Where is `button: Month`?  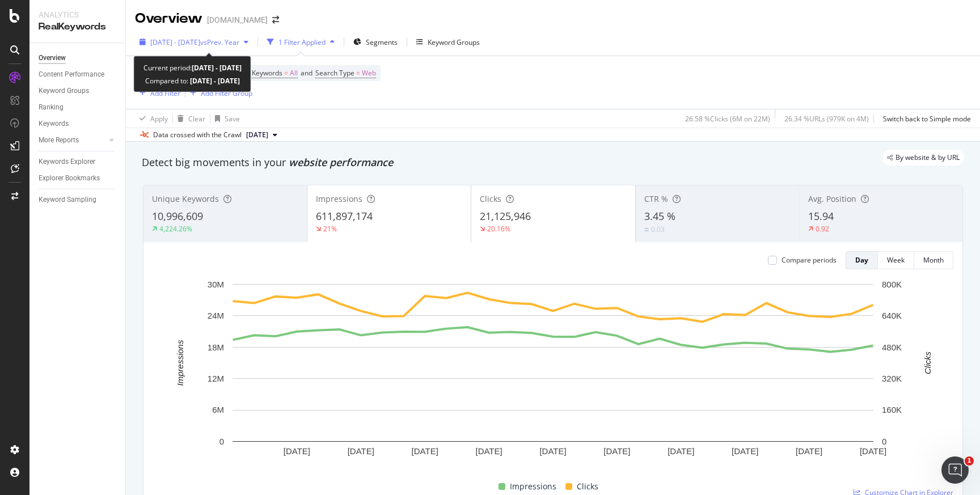
button: Month is located at coordinates (934, 260).